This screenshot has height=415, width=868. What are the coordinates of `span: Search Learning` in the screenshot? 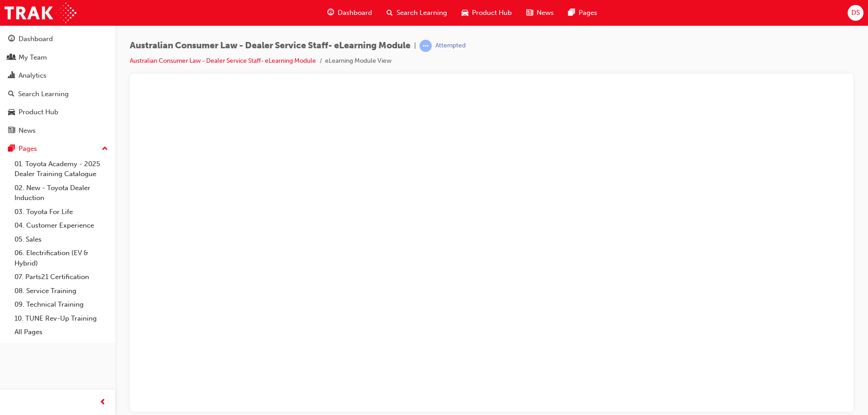 It's located at (422, 12).